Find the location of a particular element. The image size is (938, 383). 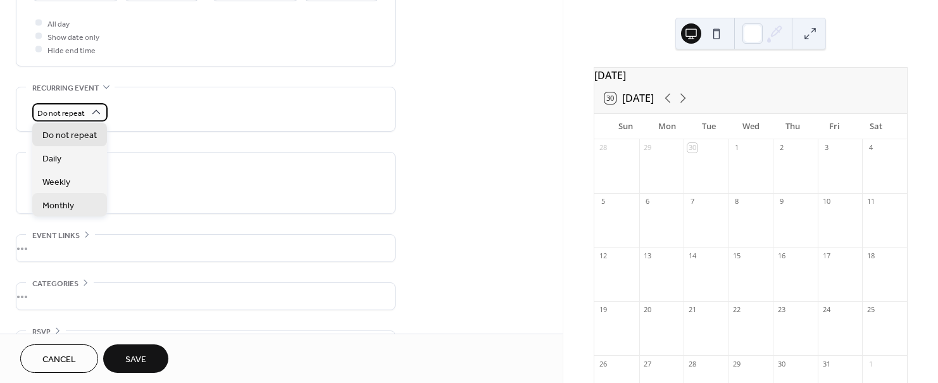

div: 2 is located at coordinates (781, 147).